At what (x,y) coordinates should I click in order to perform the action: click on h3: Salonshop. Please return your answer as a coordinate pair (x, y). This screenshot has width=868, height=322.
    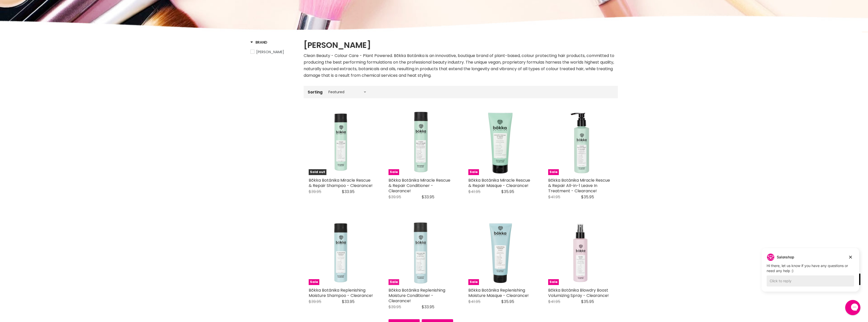
    Looking at the image, I should click on (28, 10).